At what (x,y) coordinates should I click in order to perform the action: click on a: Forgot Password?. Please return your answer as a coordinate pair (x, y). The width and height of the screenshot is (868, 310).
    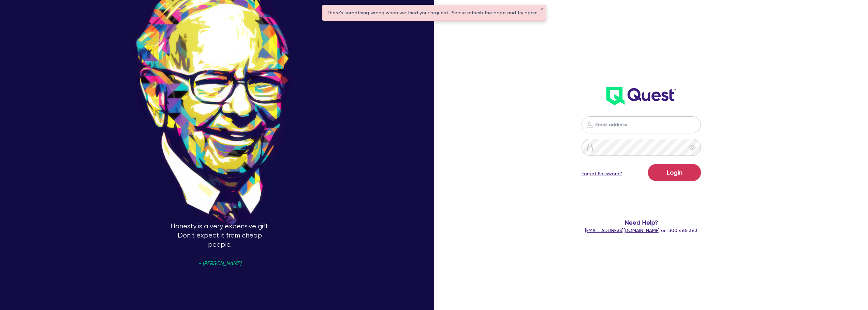
    Looking at the image, I should click on (601, 174).